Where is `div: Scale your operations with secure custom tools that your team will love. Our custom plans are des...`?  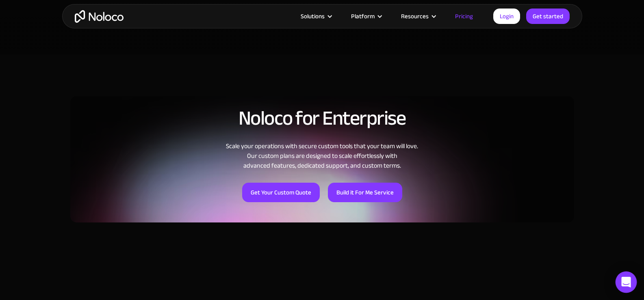 div: Scale your operations with secure custom tools that your team will love. Our custom plans are des... is located at coordinates (322, 156).